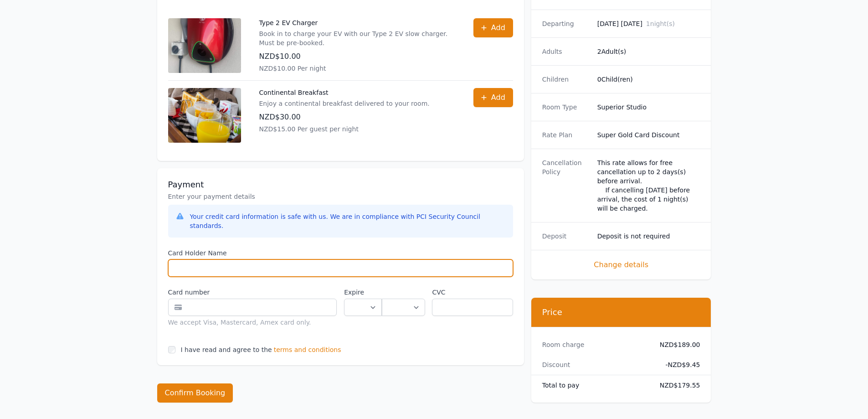 The height and width of the screenshot is (419, 868). Describe the element at coordinates (676, 345) in the screenshot. I see `dd: NZD$189.00` at that location.